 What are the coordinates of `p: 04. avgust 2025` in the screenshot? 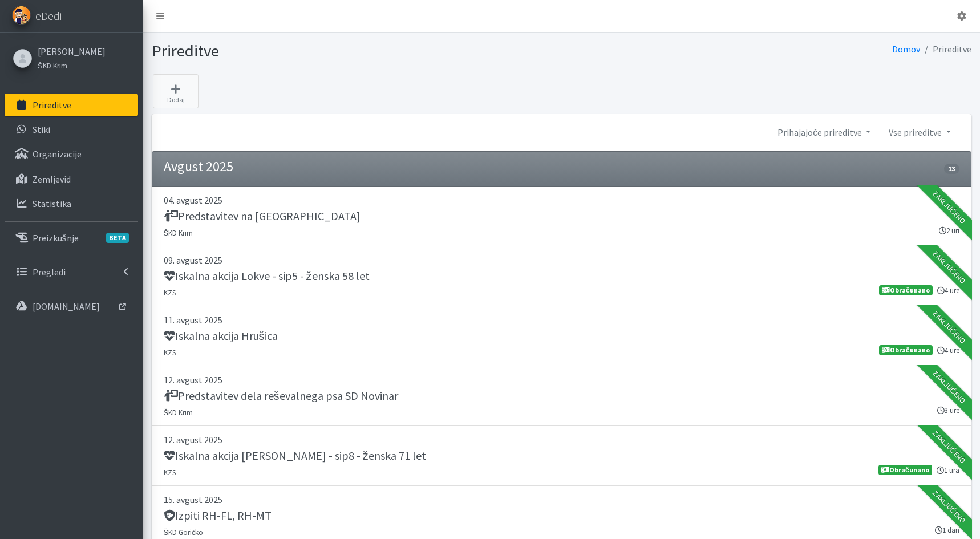 It's located at (562, 200).